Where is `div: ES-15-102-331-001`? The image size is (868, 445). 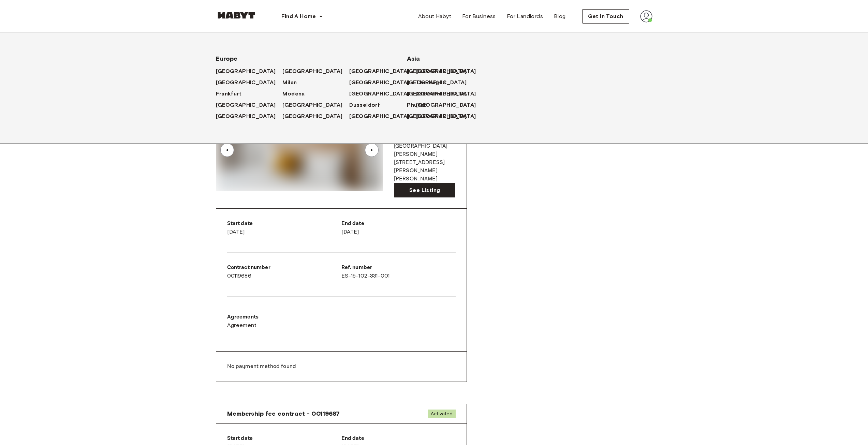 div: ES-15-102-331-001 is located at coordinates (398, 272).